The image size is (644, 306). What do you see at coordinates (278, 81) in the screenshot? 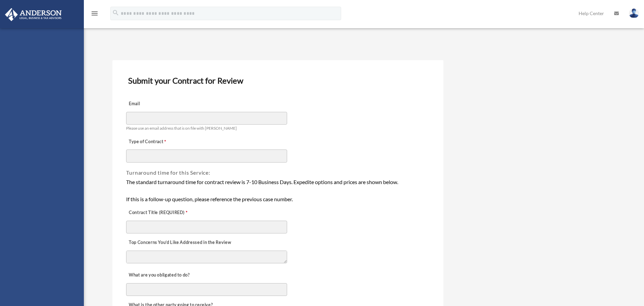
I see `h3: Submit your Contract for Review` at bounding box center [278, 81].